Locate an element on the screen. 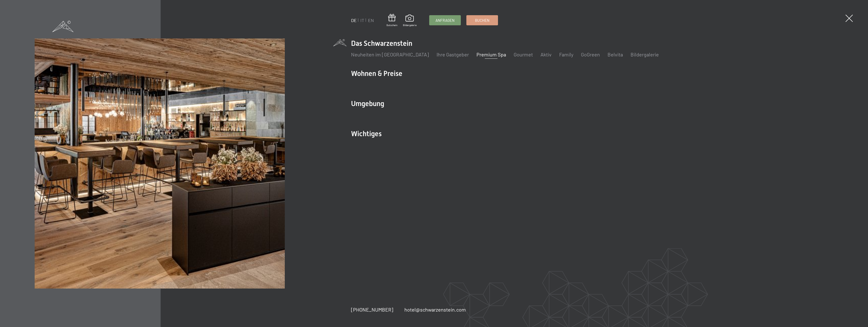 The height and width of the screenshot is (327, 868). a: IT is located at coordinates (362, 20).